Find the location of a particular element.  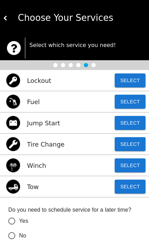

p: Tow is located at coordinates (33, 186).